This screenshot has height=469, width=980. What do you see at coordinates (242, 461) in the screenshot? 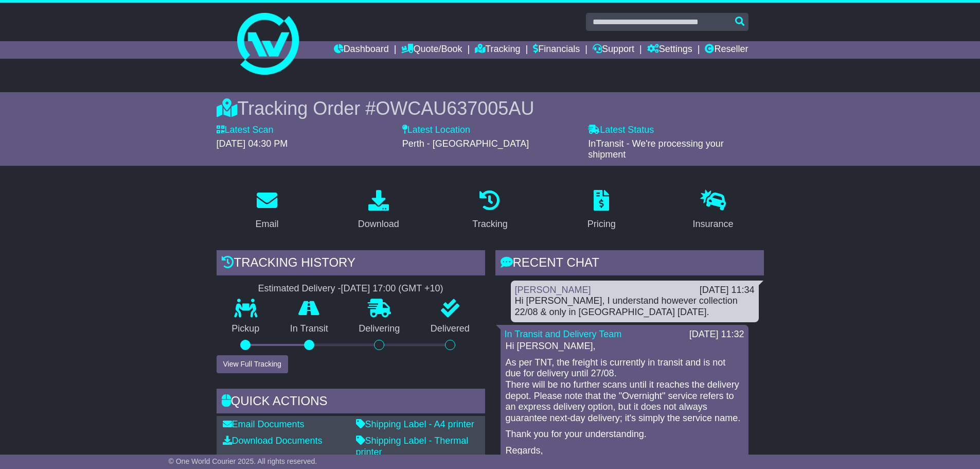
I see `span: © One World Courier 2025. All rights reserved.` at bounding box center [242, 461].